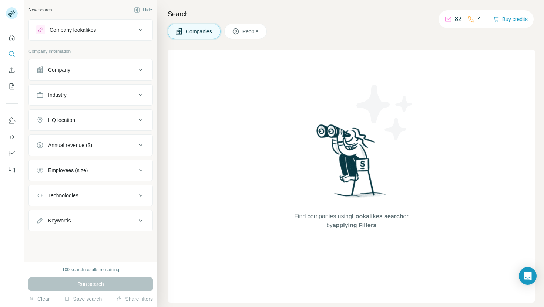  I want to click on button: Search, so click(12, 54).